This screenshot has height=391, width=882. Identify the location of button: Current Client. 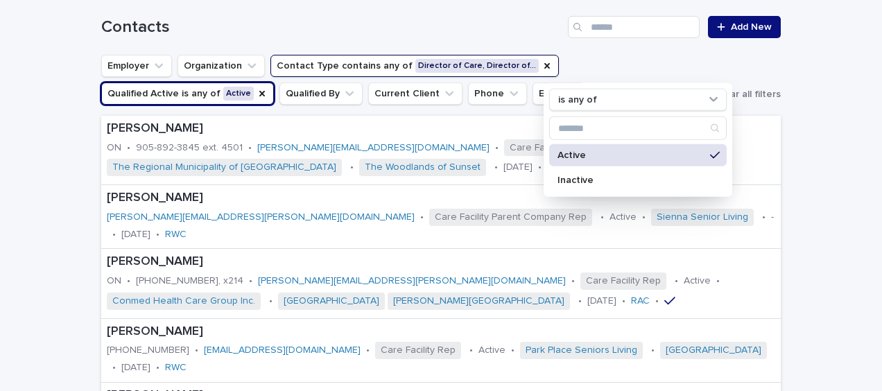
(416, 94).